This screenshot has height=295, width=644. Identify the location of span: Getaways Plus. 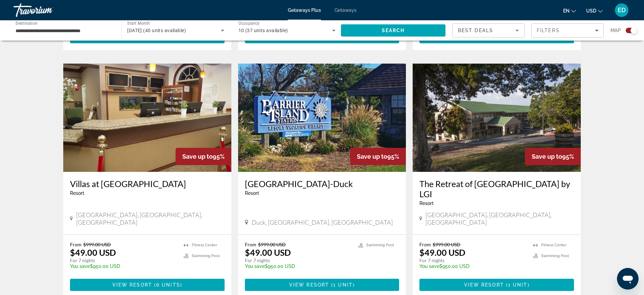
(304, 10).